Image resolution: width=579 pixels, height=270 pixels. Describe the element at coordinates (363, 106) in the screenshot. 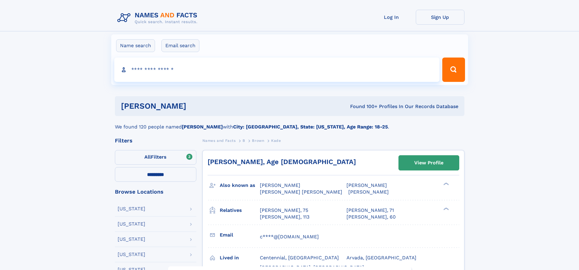

I see `div: Found 100+ Profiles In Our Records Database` at that location.